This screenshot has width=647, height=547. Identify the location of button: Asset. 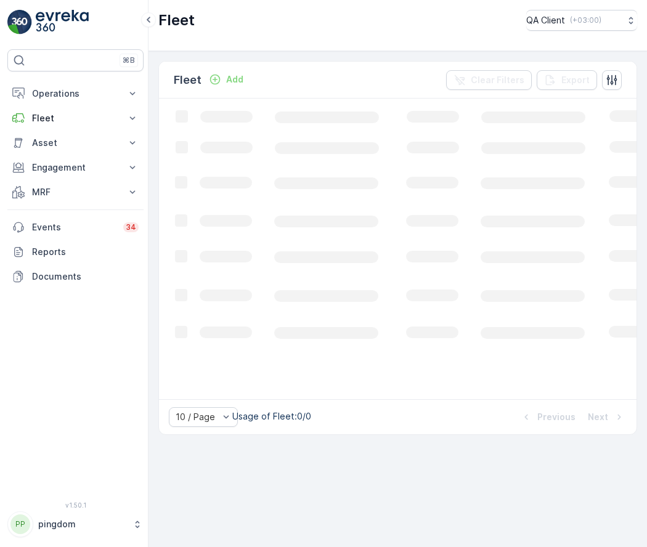
(75, 143).